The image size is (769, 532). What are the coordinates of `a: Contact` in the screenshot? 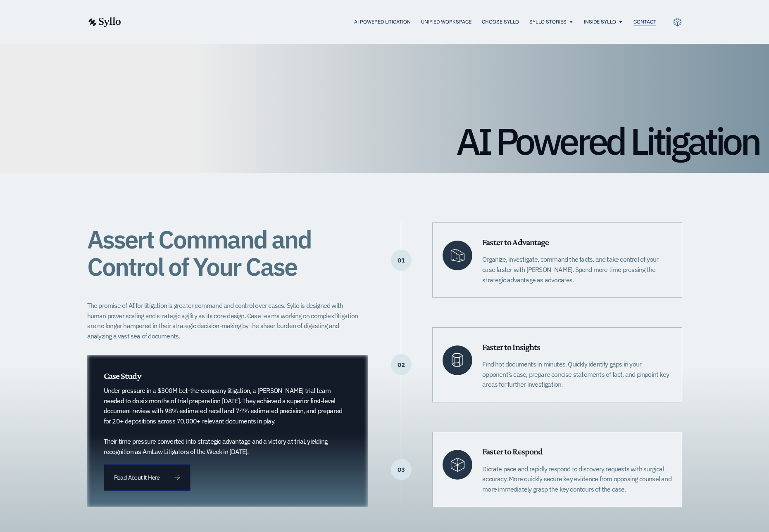 It's located at (645, 22).